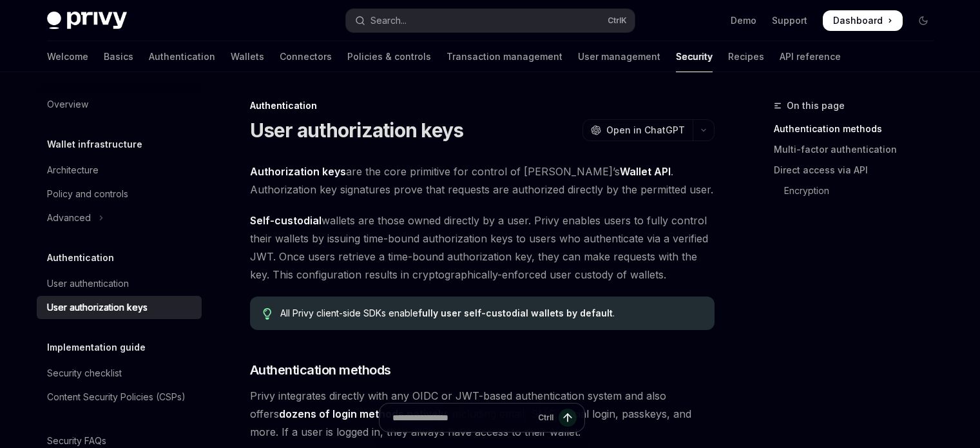  What do you see at coordinates (694, 57) in the screenshot?
I see `a: Security` at bounding box center [694, 57].